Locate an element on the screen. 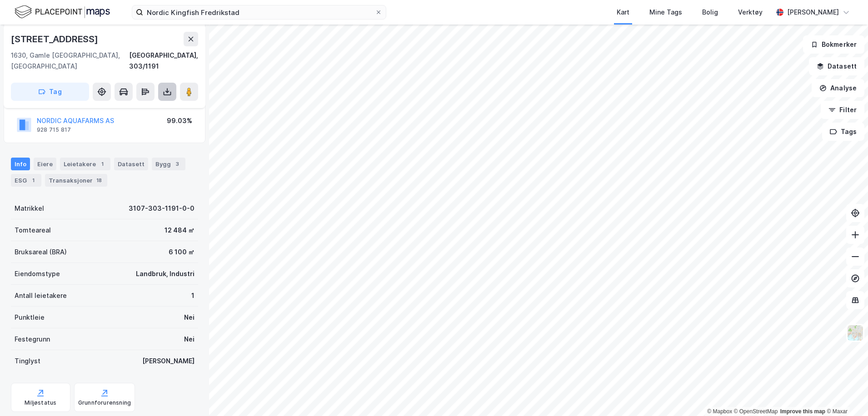 Image resolution: width=868 pixels, height=416 pixels. button: Bokmerker is located at coordinates (833, 45).